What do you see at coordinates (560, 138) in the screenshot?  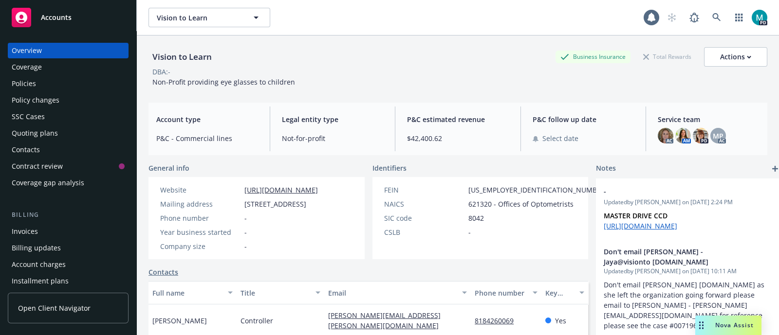 I see `span: Select date` at bounding box center [560, 138].